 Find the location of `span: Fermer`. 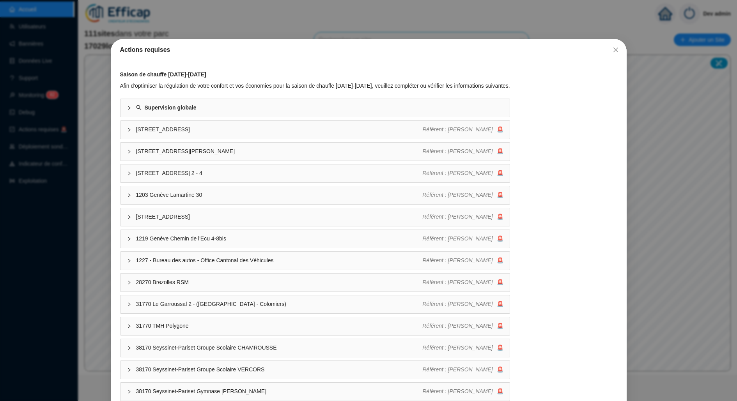

span: Fermer is located at coordinates (616, 50).